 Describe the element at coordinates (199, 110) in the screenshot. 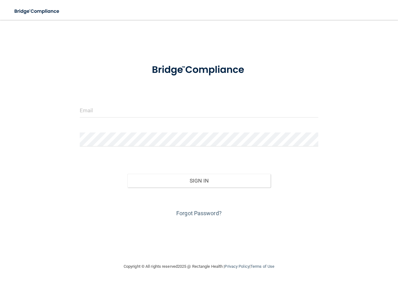

I see `input: Email` at that location.